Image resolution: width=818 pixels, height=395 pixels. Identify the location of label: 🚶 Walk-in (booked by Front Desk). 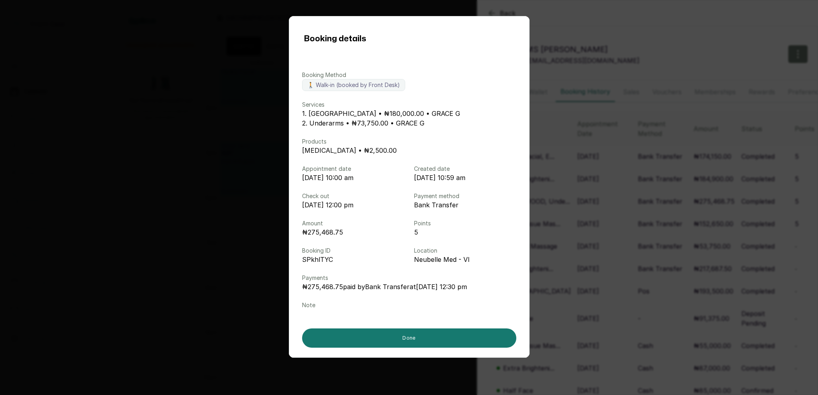
(354, 85).